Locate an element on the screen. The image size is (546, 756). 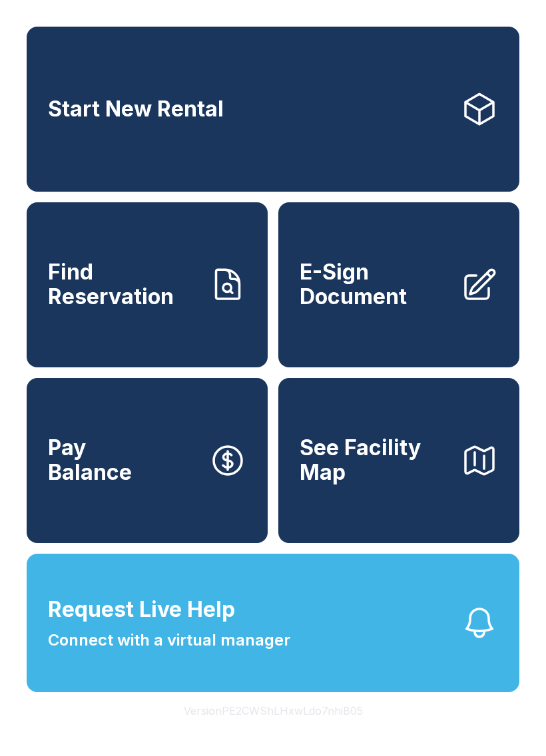
span: Start New Rental is located at coordinates (136, 109).